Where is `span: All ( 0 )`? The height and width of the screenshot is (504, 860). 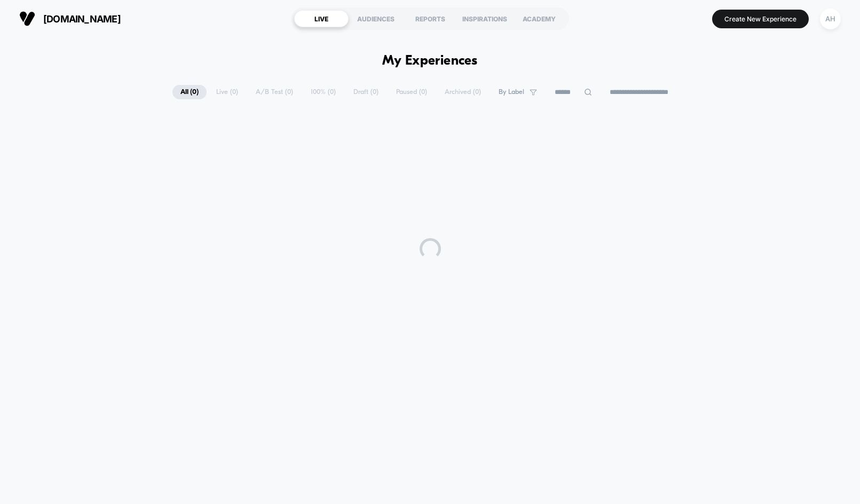
span: All ( 0 ) is located at coordinates (189, 91).